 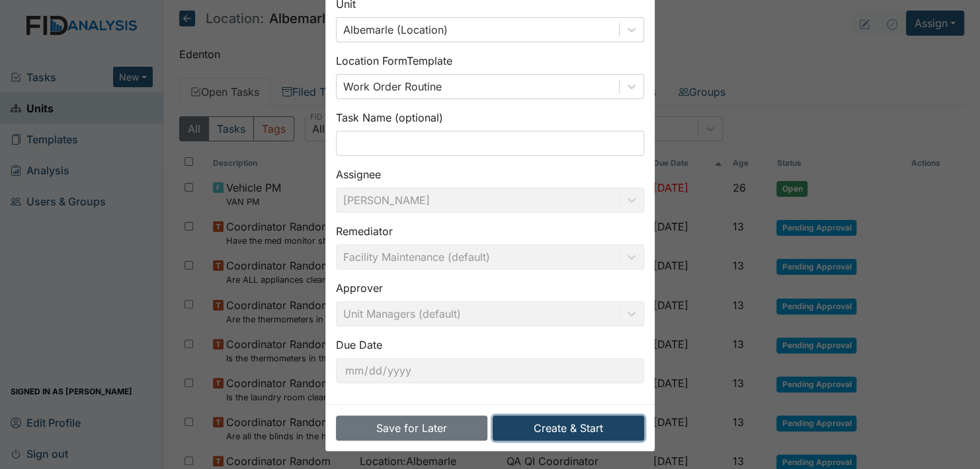 I want to click on label: Task Name (optional), so click(x=390, y=118).